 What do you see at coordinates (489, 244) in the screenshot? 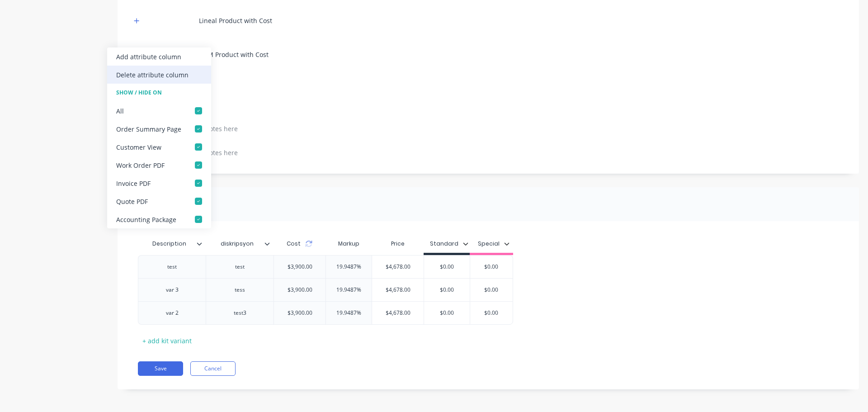
I see `div: Special` at bounding box center [489, 244].